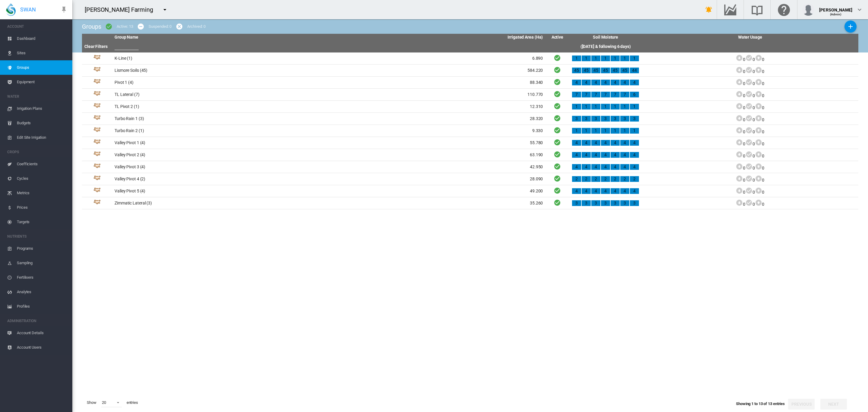  I want to click on md-icon: Go to the Data Hub, so click(730, 10).